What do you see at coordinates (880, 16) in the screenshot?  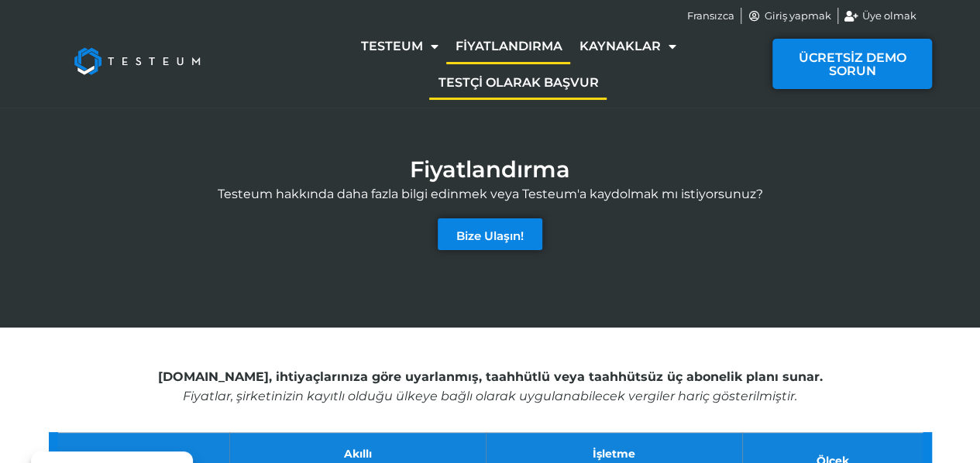 I see `a: Üye olmak` at bounding box center [880, 16].